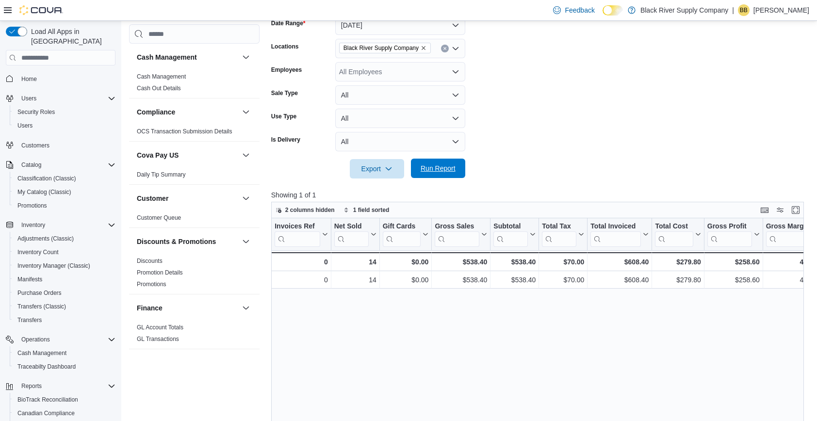 Image resolution: width=817 pixels, height=421 pixels. What do you see at coordinates (301, 280) in the screenshot?
I see `div: 0` at bounding box center [301, 280].